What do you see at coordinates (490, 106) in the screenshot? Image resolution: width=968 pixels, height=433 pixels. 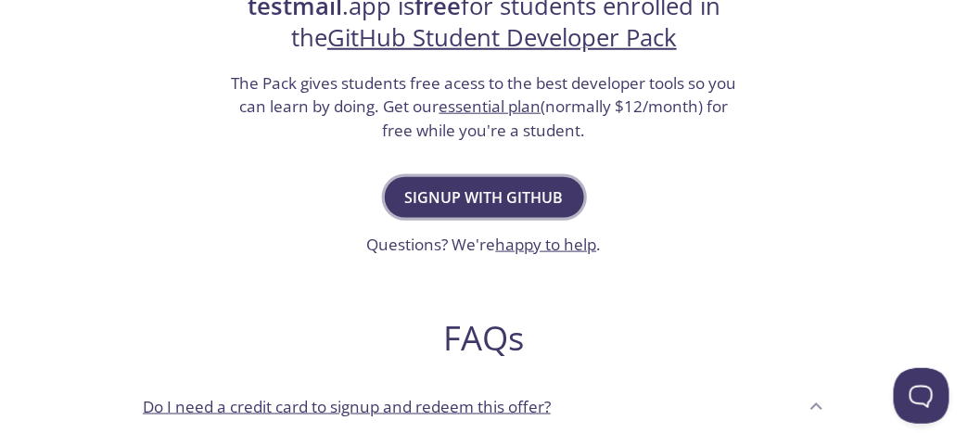 I see `a: essential plan` at bounding box center [490, 106].